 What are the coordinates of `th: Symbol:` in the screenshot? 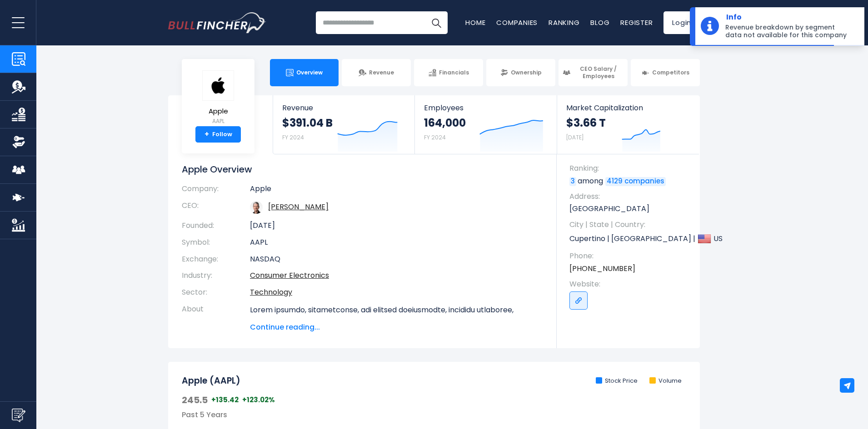 It's located at (216, 243).